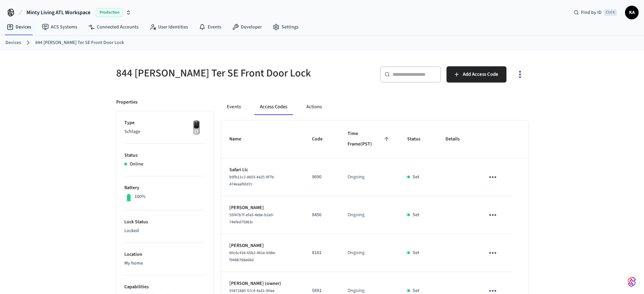  I want to click on p: Capabilities, so click(165, 287).